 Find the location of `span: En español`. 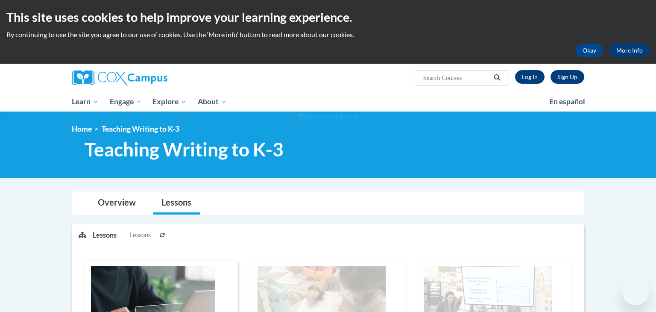

span: En español is located at coordinates (567, 101).